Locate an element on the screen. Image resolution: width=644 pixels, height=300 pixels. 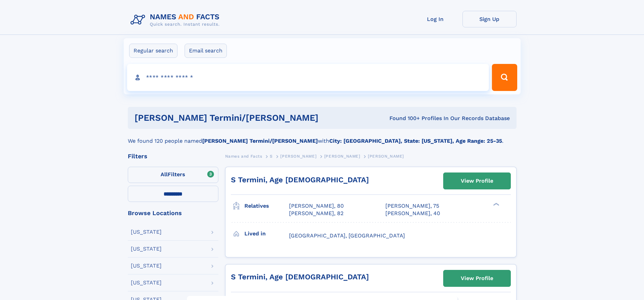
button: Search Button is located at coordinates (504, 77).